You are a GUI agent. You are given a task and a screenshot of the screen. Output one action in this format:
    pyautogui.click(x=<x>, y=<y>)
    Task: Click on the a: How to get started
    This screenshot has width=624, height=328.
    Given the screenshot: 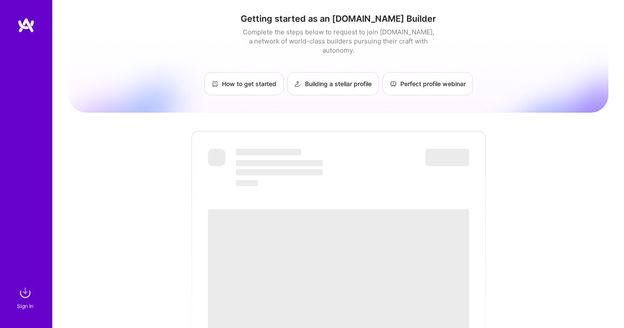 What is the action you would take?
    pyautogui.click(x=244, y=84)
    